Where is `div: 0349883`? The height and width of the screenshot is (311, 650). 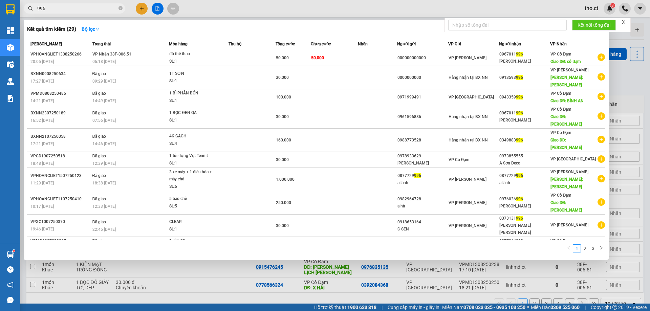
div: 0349883 is located at coordinates (524, 140).